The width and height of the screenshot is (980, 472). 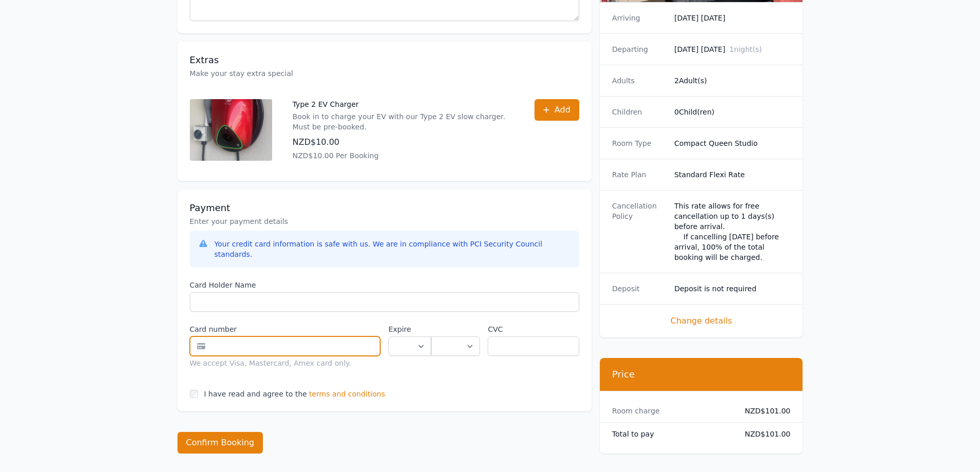 I want to click on dt: Rate Plan, so click(x=639, y=174).